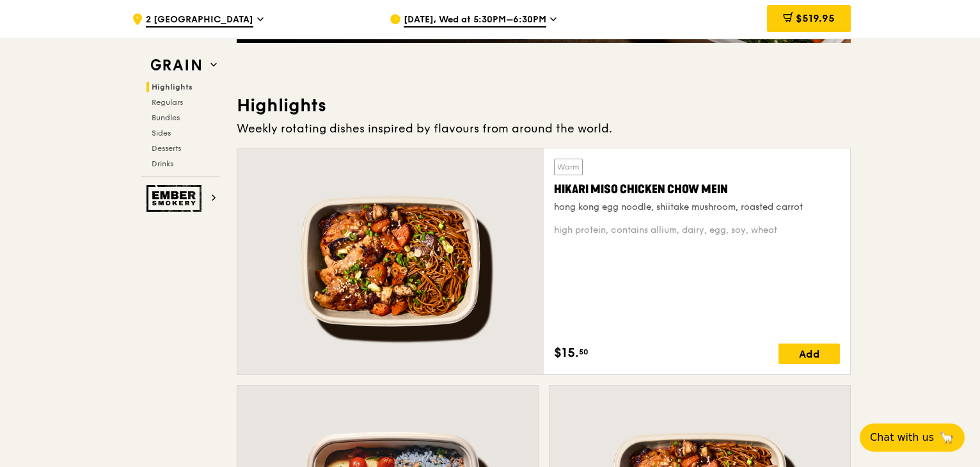 This screenshot has width=980, height=467. What do you see at coordinates (566, 353) in the screenshot?
I see `span: $15.` at bounding box center [566, 353].